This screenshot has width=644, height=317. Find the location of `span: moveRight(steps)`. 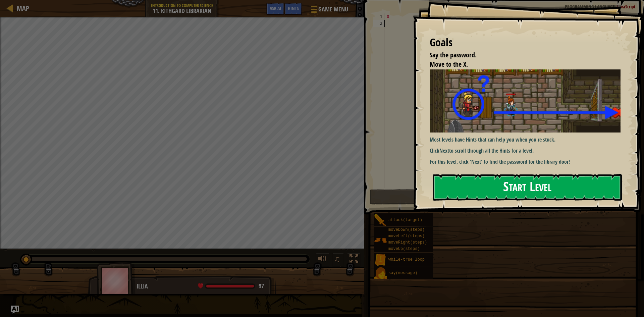

span: moveRight(steps) is located at coordinates (408, 243).